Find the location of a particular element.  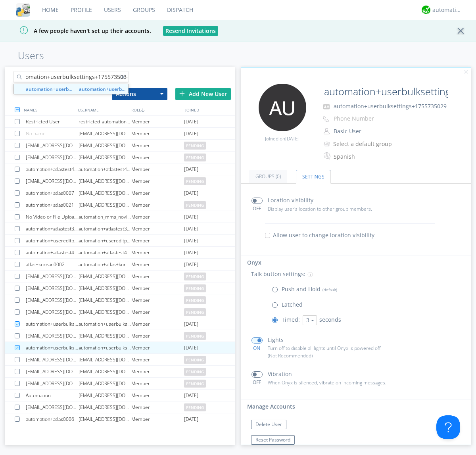

div: automation_mms_novideoupload is located at coordinates (105, 216).